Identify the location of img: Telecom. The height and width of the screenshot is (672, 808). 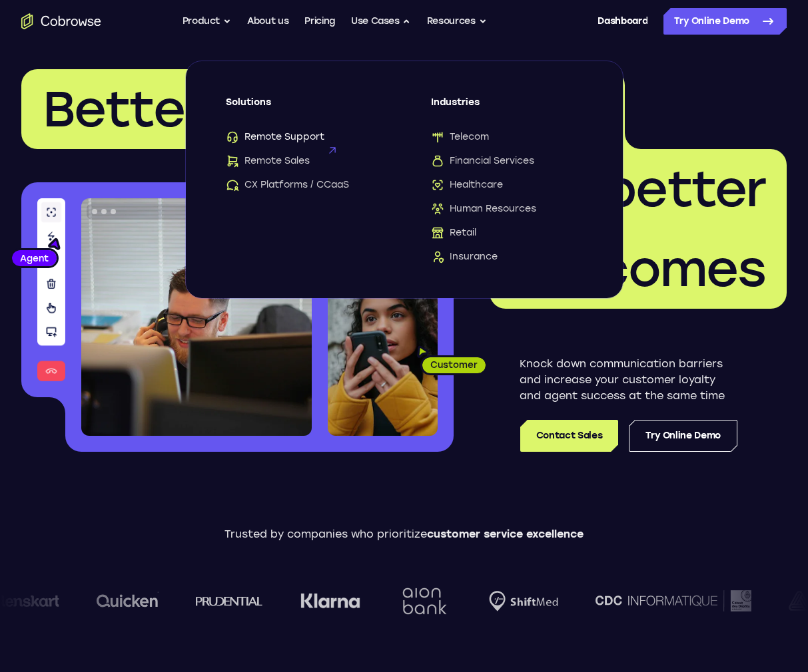
(438, 137).